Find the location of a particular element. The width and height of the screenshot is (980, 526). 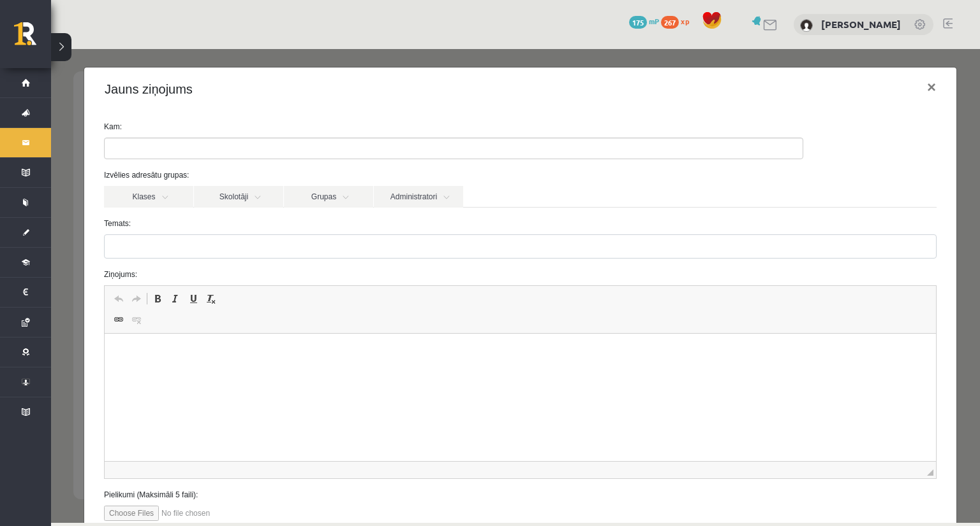

a: Вставить/Редактировать ссылку (Ctrl+K) is located at coordinates (67, 271).